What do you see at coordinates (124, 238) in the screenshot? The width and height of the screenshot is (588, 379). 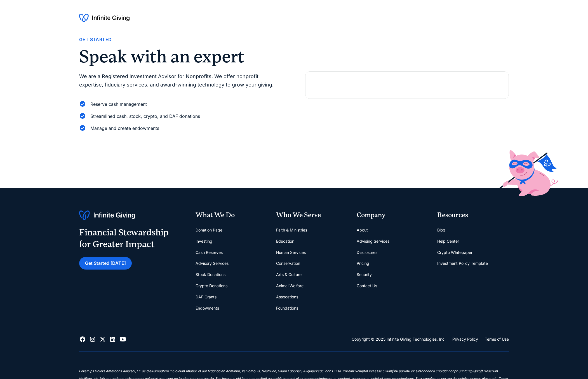 I see `div: Financial Stewardship for Greater Impact` at bounding box center [124, 238].